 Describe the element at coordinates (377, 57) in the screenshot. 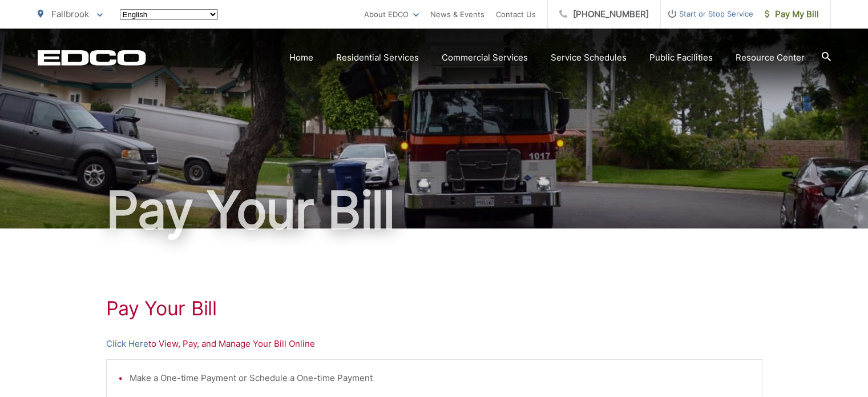

I see `a: Residential Services` at that location.